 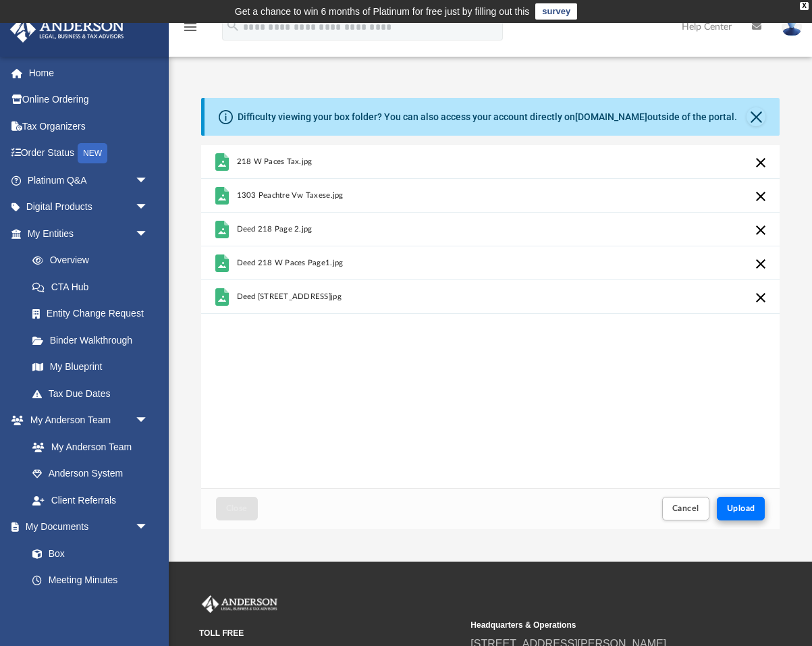 What do you see at coordinates (190, 27) in the screenshot?
I see `i: menu` at bounding box center [190, 27].